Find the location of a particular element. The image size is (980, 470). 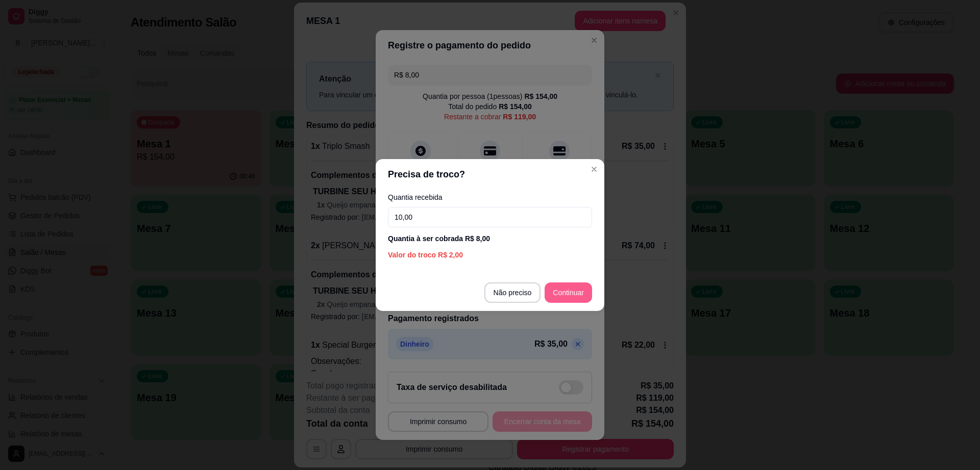

div: Quantia à ser cobrada R$ 8,00 is located at coordinates (490, 239).